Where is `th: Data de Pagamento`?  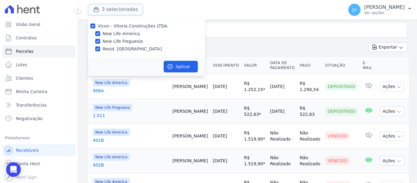
th: Data de Pagamento is located at coordinates (282, 65).